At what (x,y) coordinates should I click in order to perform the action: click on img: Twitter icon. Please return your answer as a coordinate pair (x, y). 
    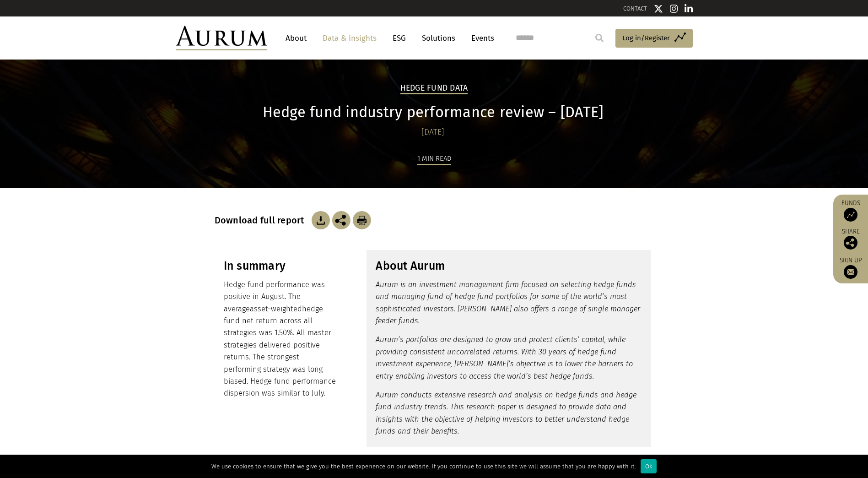
    Looking at the image, I should click on (658, 9).